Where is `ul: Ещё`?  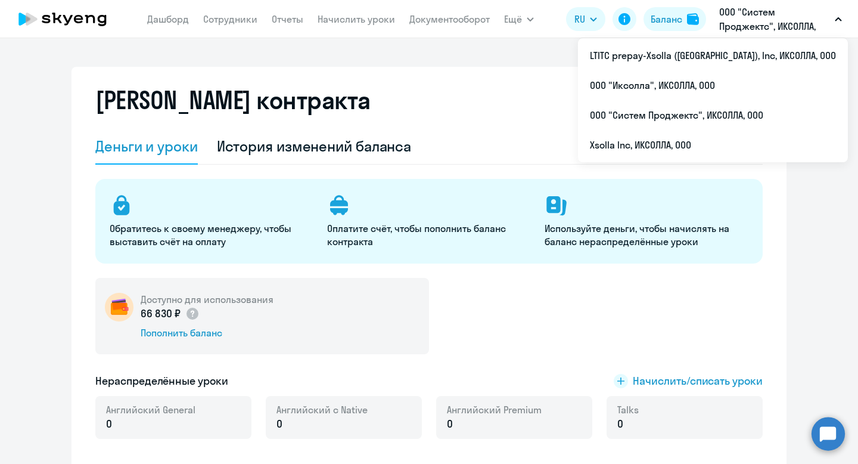 ul: Ещё is located at coordinates (713, 100).